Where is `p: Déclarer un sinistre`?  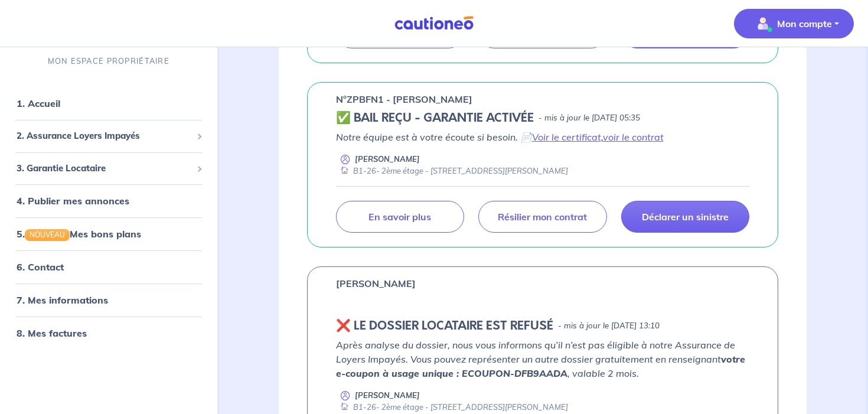 p: Déclarer un sinistre is located at coordinates (685, 217).